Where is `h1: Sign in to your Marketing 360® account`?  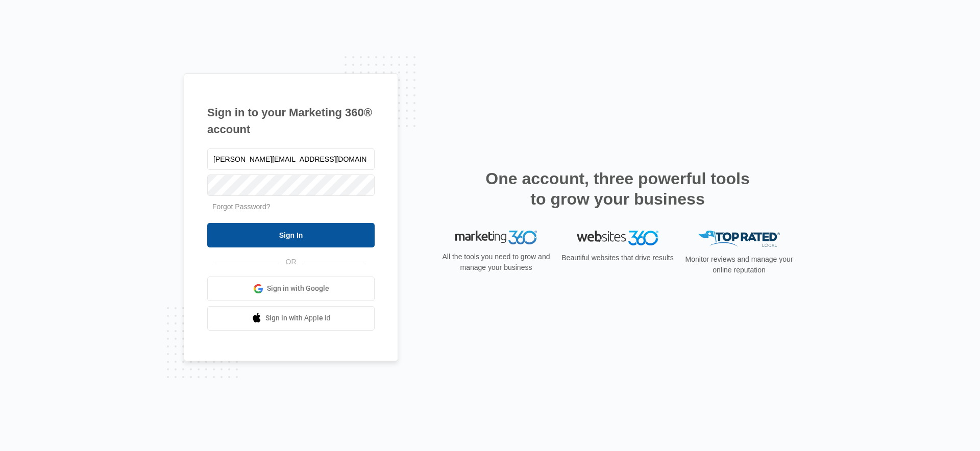
h1: Sign in to your Marketing 360® account is located at coordinates (291, 121).